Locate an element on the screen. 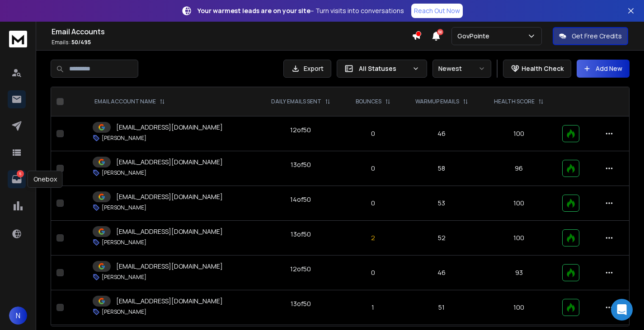 This screenshot has width=644, height=330. span: 50 is located at coordinates (440, 32).